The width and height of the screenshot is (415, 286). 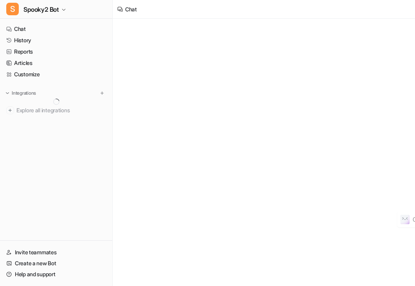 What do you see at coordinates (56, 52) in the screenshot?
I see `a: Reports` at bounding box center [56, 52].